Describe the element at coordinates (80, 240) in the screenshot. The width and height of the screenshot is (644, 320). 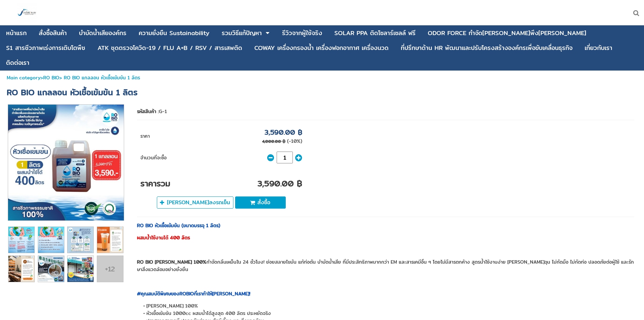
I see `img: 22346ad6c85c4ff689454f385e45bf32` at that location.